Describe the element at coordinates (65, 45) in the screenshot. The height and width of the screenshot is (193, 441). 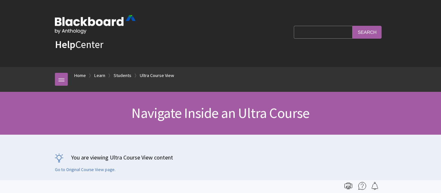
I see `strong: Help` at that location.